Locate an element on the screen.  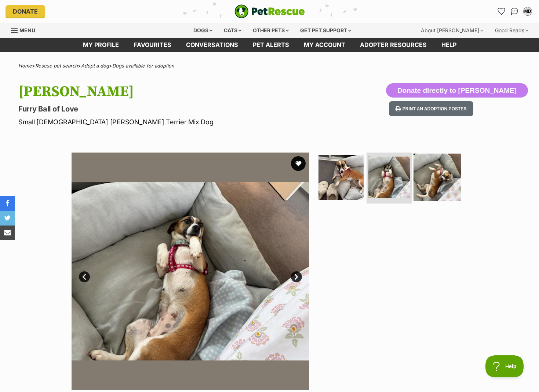
a: Menu is located at coordinates (26, 30).